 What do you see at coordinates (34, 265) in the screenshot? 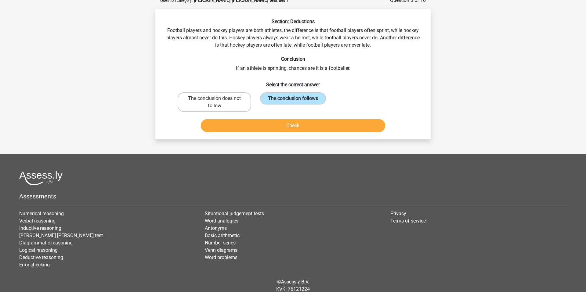
I see `a: Error checking` at bounding box center [34, 265].